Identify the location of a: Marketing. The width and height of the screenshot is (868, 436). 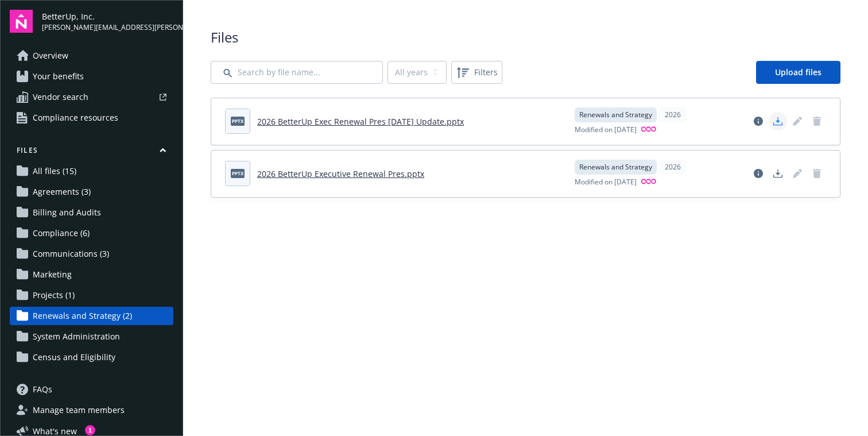
(91, 274).